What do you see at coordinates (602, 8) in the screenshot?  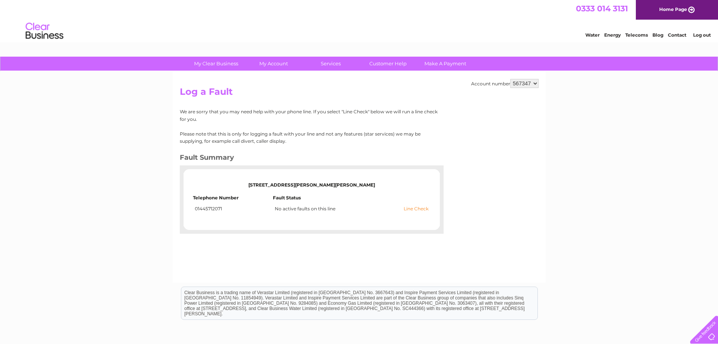 I see `a: 0333 014 3131` at bounding box center [602, 8].